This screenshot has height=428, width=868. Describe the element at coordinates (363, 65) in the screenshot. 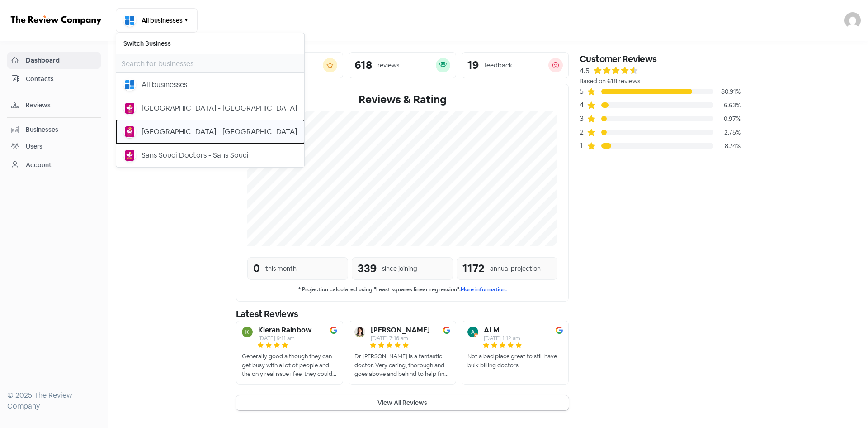

I see `div: 618` at that location.